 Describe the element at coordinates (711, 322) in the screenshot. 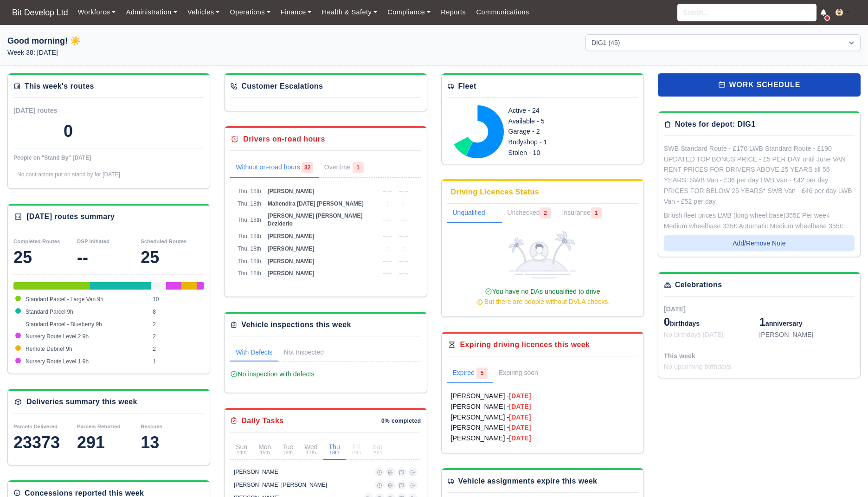

I see `div: birthdays` at that location.